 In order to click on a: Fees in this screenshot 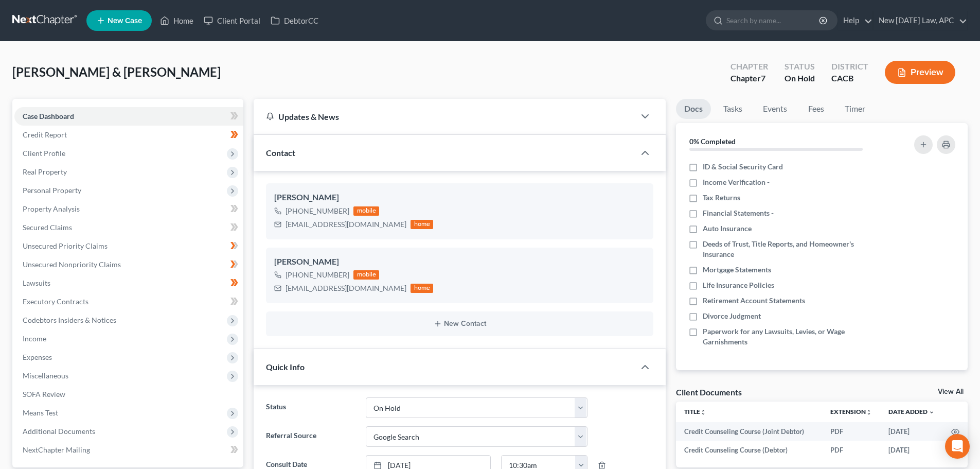, I will do `click(816, 109)`.